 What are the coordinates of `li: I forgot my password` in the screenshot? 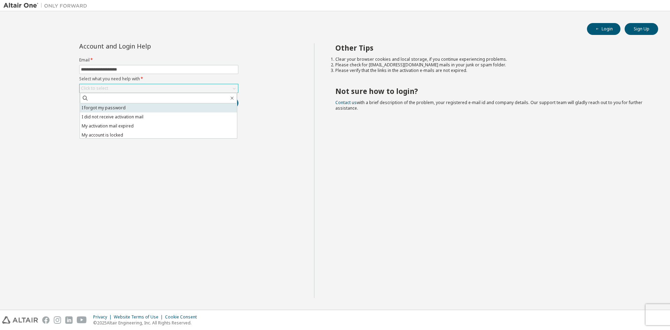 It's located at (158, 108).